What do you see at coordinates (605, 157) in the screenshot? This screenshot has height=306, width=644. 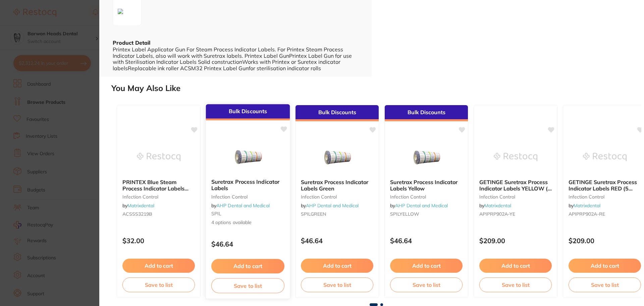 I see `img: GETINGE Suretrax Process Indicator Labels RED (5 Rolls/Box, 700 Labels/Roll)` at bounding box center [605, 157].